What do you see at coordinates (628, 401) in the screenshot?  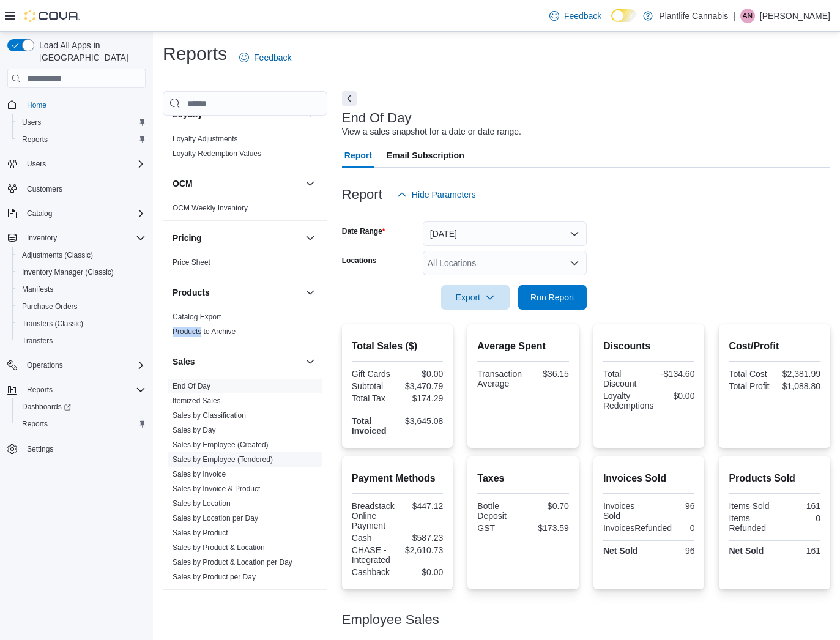 I see `div: Loyalty Redemptions` at bounding box center [628, 401].